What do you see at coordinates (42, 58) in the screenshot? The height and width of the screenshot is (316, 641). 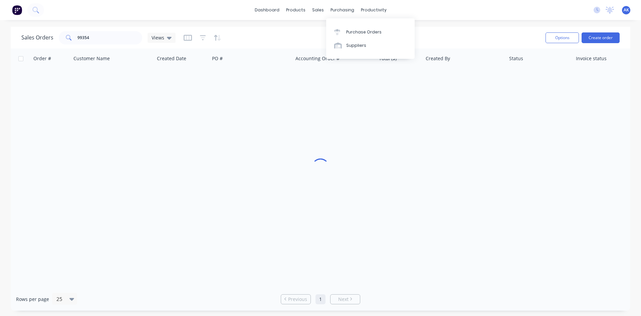 I see `div: Order #` at bounding box center [42, 58].